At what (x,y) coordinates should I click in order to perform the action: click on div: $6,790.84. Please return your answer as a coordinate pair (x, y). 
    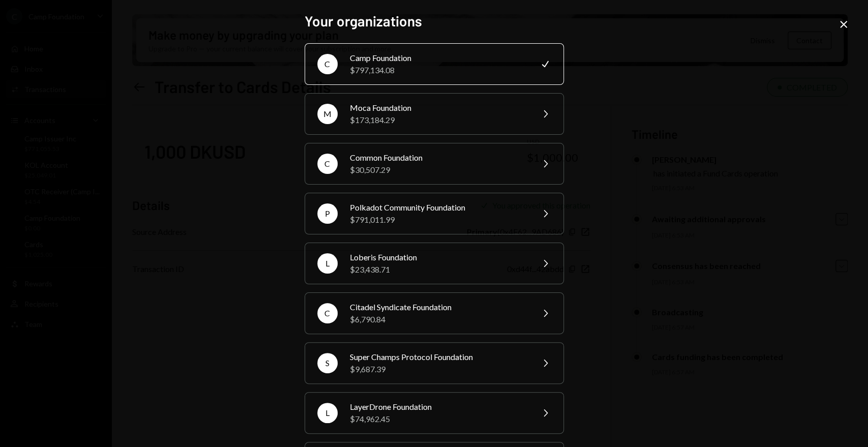
    Looking at the image, I should click on (438, 319).